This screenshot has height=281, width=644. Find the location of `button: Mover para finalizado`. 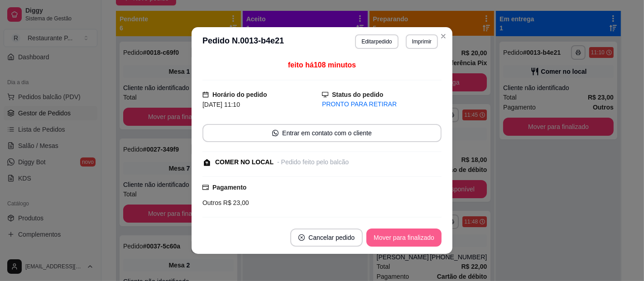

button: Mover para finalizado is located at coordinates (403, 238).